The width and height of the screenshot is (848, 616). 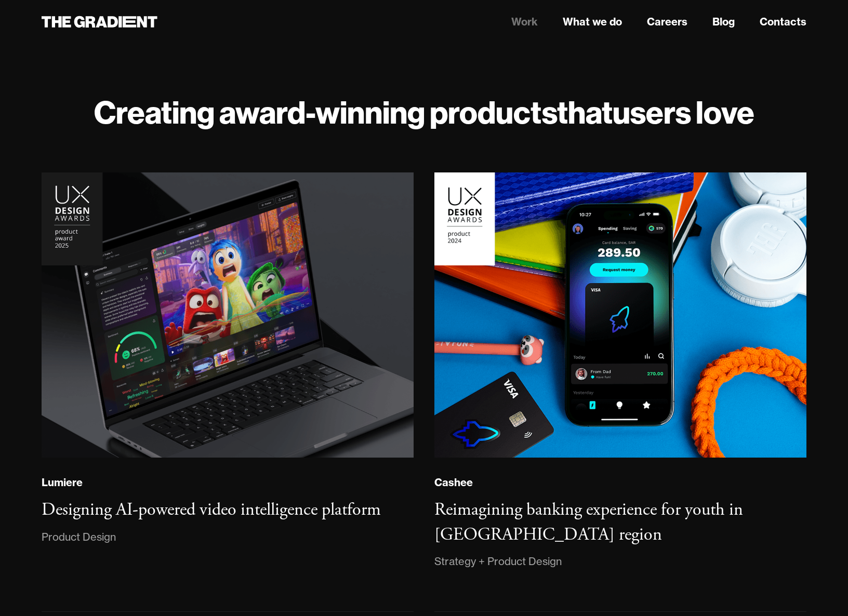 What do you see at coordinates (211, 509) in the screenshot?
I see `h3: Designing AI-powered video intelligence platform` at bounding box center [211, 509].